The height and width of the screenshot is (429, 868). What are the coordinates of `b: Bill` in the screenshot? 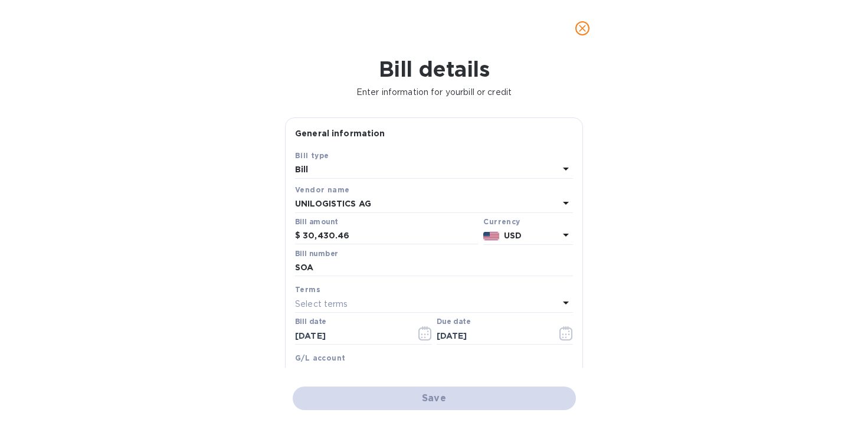 It's located at (301, 169).